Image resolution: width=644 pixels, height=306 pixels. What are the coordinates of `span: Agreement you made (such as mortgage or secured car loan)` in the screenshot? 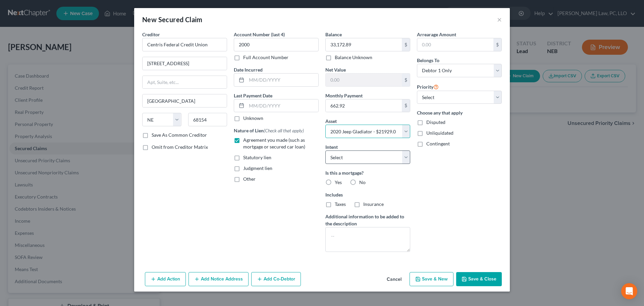 It's located at (274, 143).